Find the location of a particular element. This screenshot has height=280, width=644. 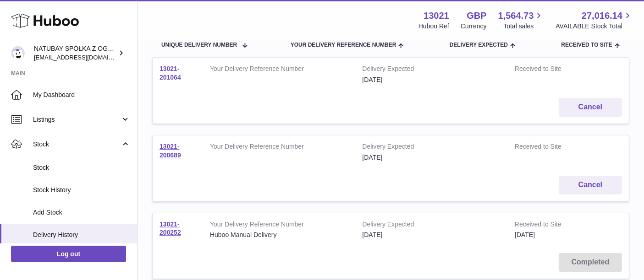

a: Log out is located at coordinates (68, 254).